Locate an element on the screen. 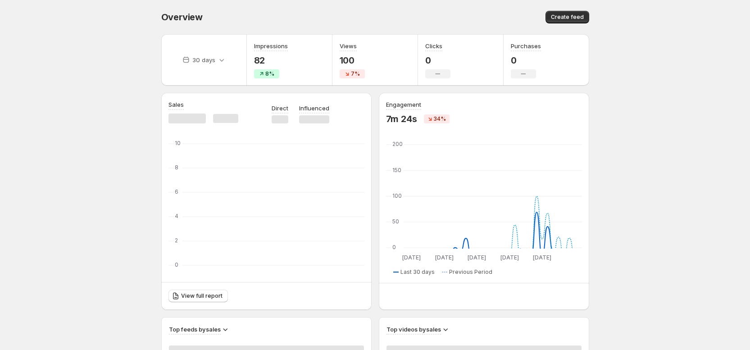  h3: Top feeds by sales is located at coordinates (195, 329).